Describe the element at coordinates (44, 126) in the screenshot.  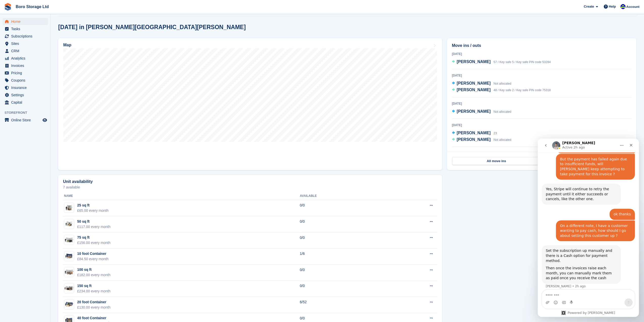
I see `div: Set the subscription up manually and there is a Cash option for payment method.Then once the invo...` at that location.